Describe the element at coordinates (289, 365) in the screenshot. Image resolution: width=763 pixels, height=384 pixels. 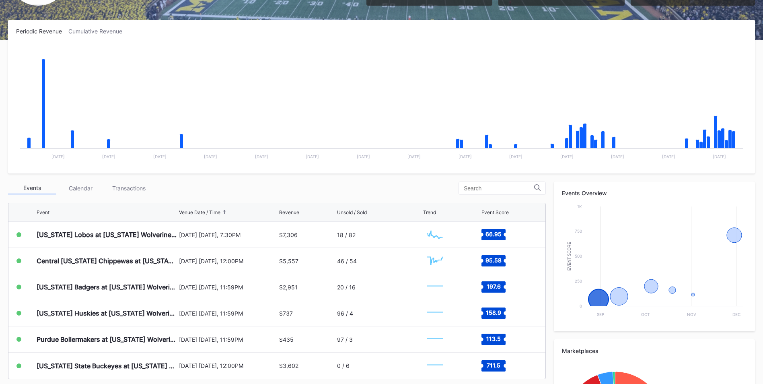
I see `div: $3,602` at that location.